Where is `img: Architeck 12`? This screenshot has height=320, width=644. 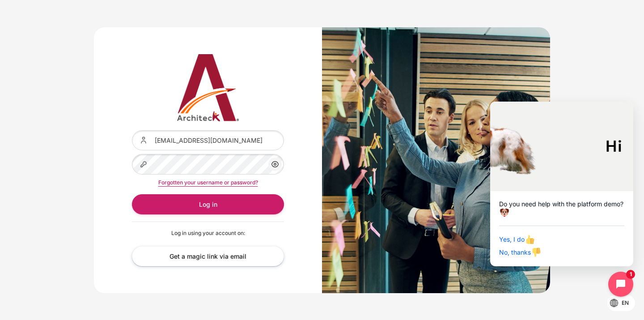
img: Architeck 12 is located at coordinates (208, 88).